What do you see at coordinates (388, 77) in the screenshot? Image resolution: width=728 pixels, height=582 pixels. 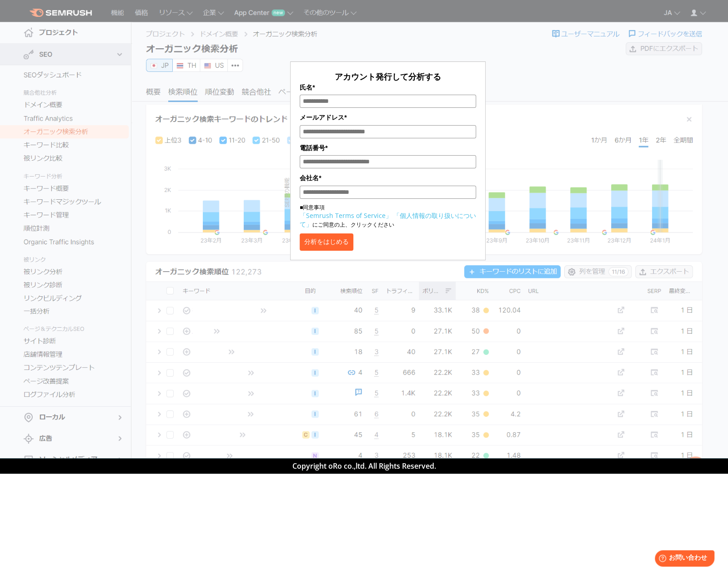 I see `span: アカウント発行して分析する` at bounding box center [388, 77].